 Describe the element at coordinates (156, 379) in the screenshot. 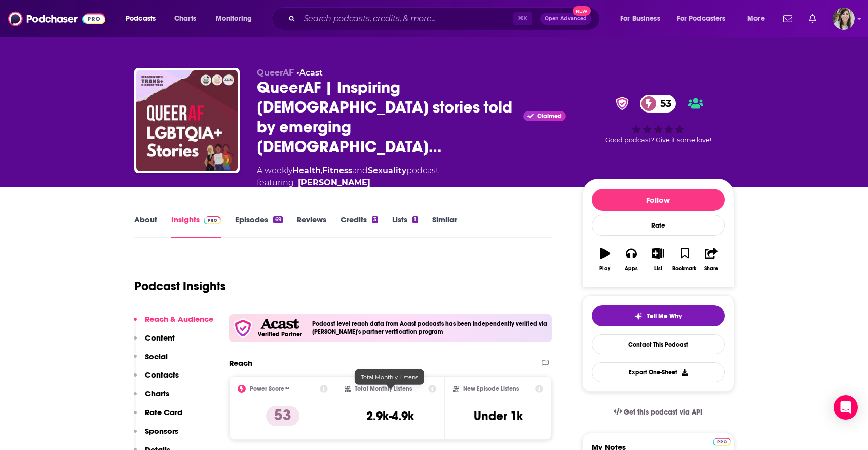

I see `button: Contacts` at that location.